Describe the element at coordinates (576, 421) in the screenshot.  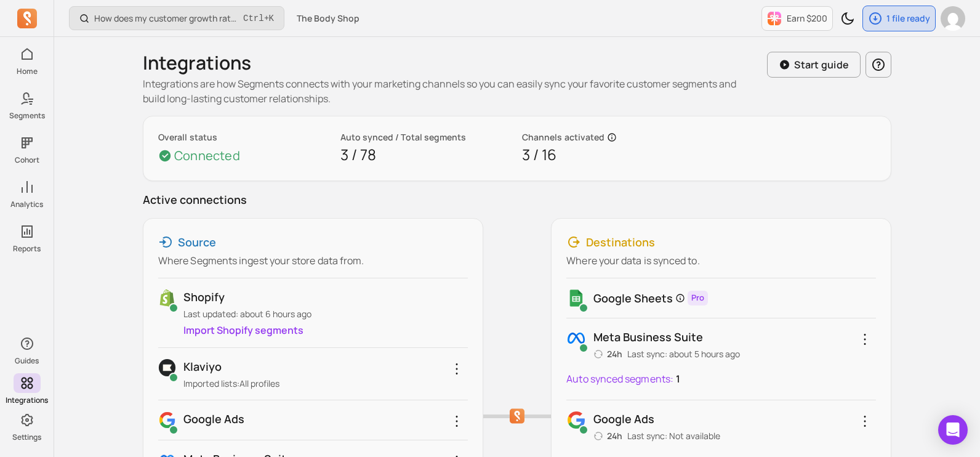
I see `img: Google` at that location.